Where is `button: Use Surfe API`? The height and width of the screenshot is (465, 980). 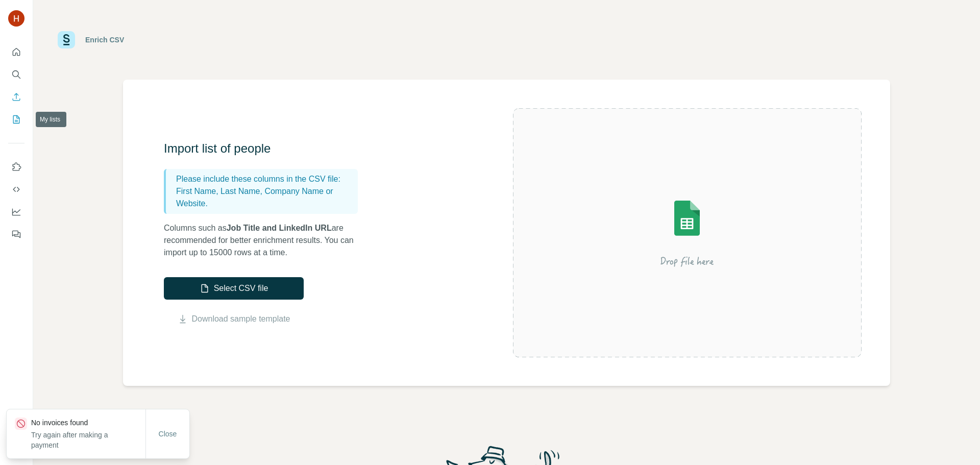
button: Use Surfe API is located at coordinates (16, 189).